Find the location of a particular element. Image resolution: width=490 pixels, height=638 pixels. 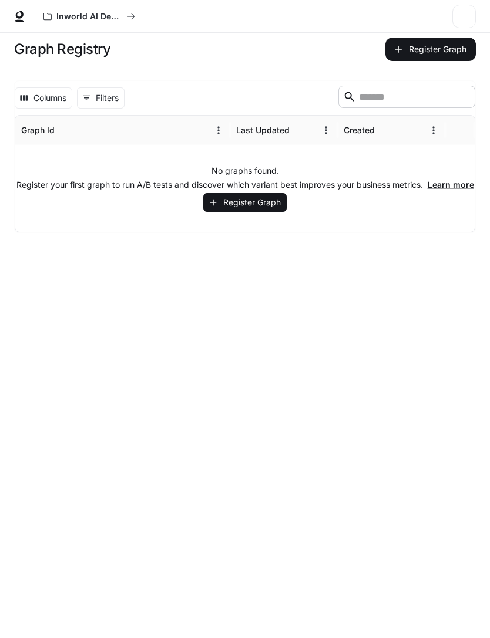

p: Register your first graph to run A/B tests and discover which variant best improves your business... is located at coordinates (245, 185).